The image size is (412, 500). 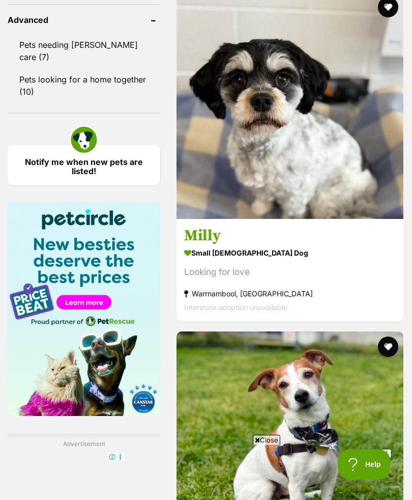 What do you see at coordinates (290, 236) in the screenshot?
I see `h3: Milly` at bounding box center [290, 236].